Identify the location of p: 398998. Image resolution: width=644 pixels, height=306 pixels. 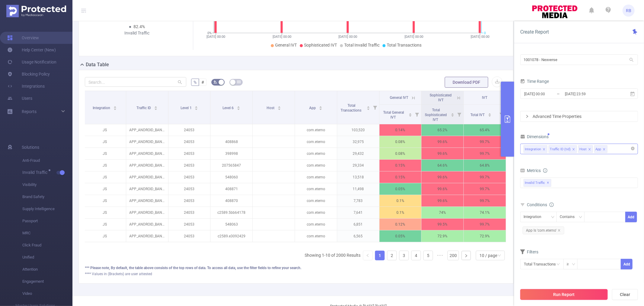
(231, 154).